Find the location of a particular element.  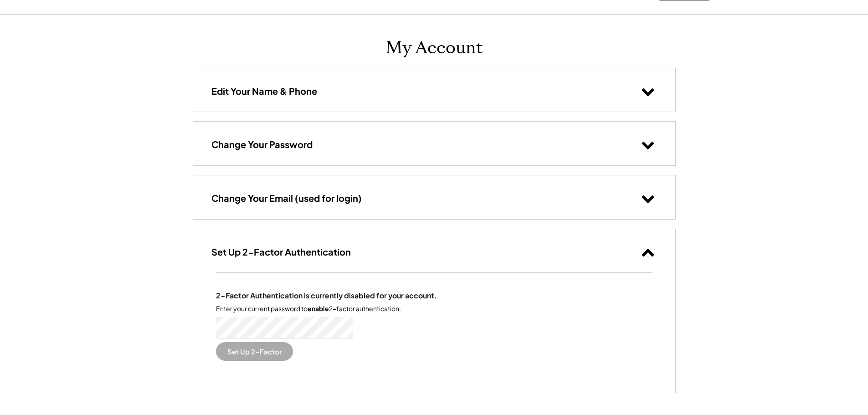

div: 2-Factor Authentication is currently disabled for your account. is located at coordinates (326, 295).